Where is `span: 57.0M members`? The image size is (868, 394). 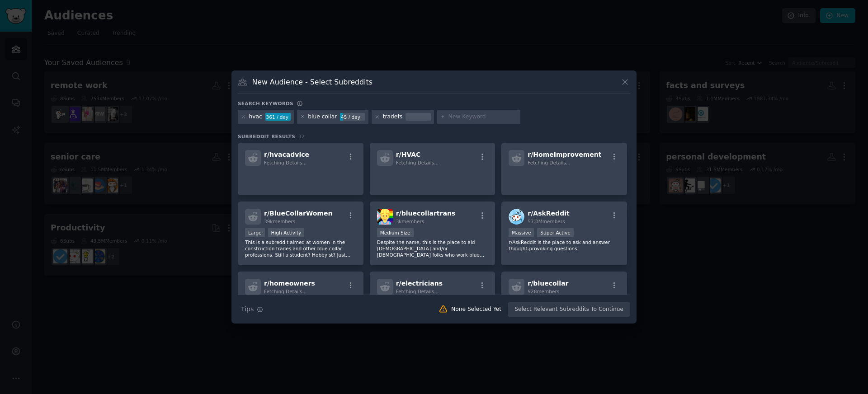
span: 57.0M members is located at coordinates (546, 221).